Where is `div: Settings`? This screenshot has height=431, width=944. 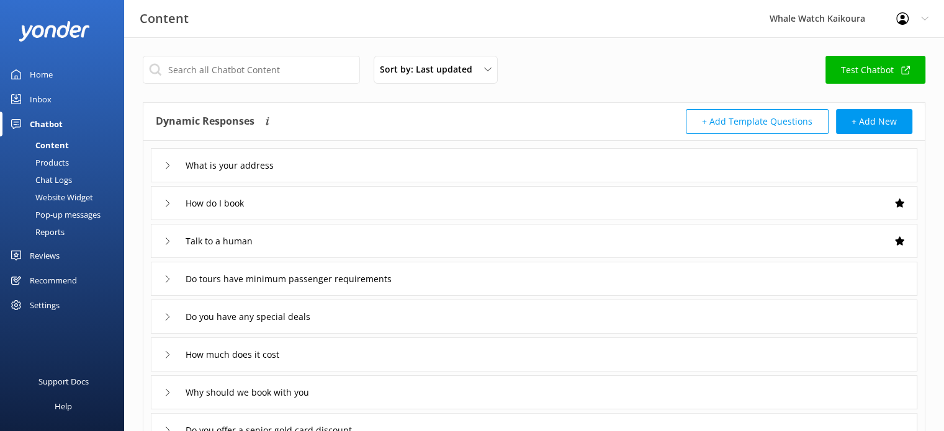
div: Settings is located at coordinates (45, 305).